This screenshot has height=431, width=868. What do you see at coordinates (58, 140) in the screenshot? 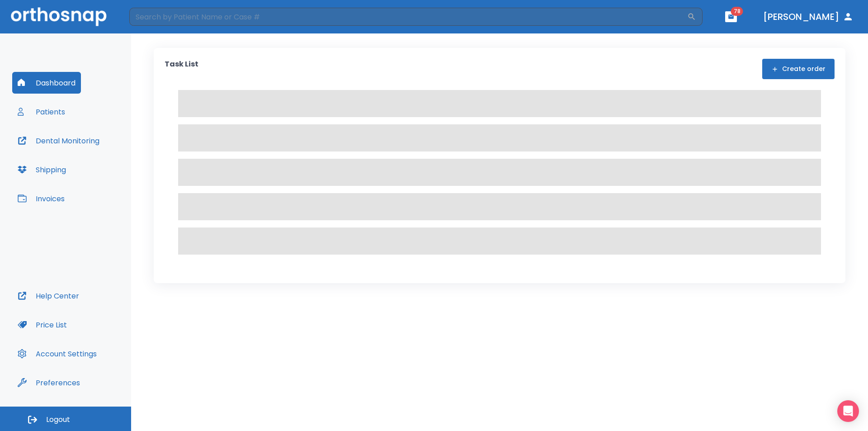
I see `a: Dental Monitoring` at bounding box center [58, 140].